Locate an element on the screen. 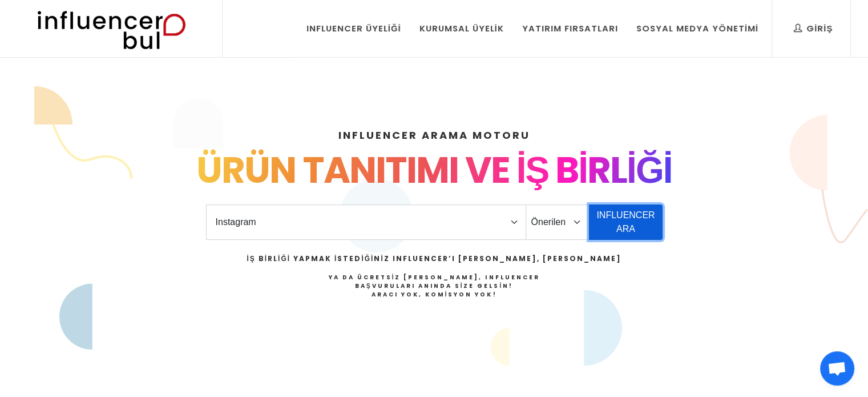 The image size is (868, 397). strong: Aracı Yok, Komisyon Yok! is located at coordinates (434, 294).